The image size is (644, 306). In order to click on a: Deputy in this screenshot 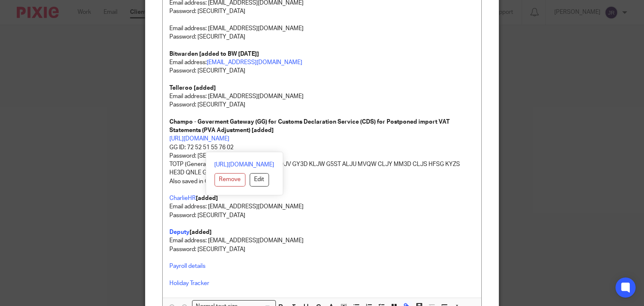, I will do `click(179, 232)`.